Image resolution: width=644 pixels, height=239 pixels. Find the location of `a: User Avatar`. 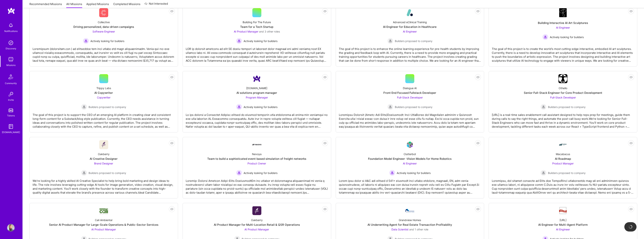

a: User Avatar is located at coordinates (11, 228).